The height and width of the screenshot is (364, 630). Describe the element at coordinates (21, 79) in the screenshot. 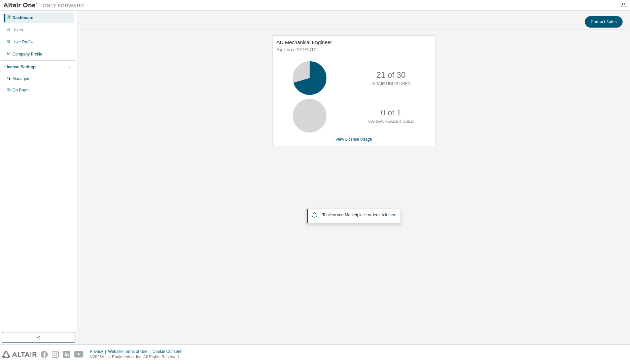

I see `div: Managed` at that location.